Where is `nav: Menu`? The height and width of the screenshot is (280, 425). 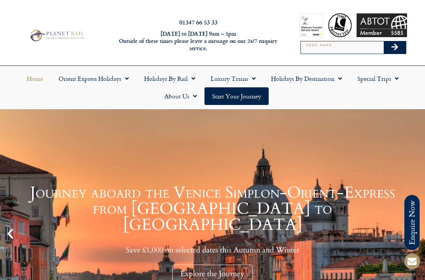
nav: Menu is located at coordinates (213, 87).